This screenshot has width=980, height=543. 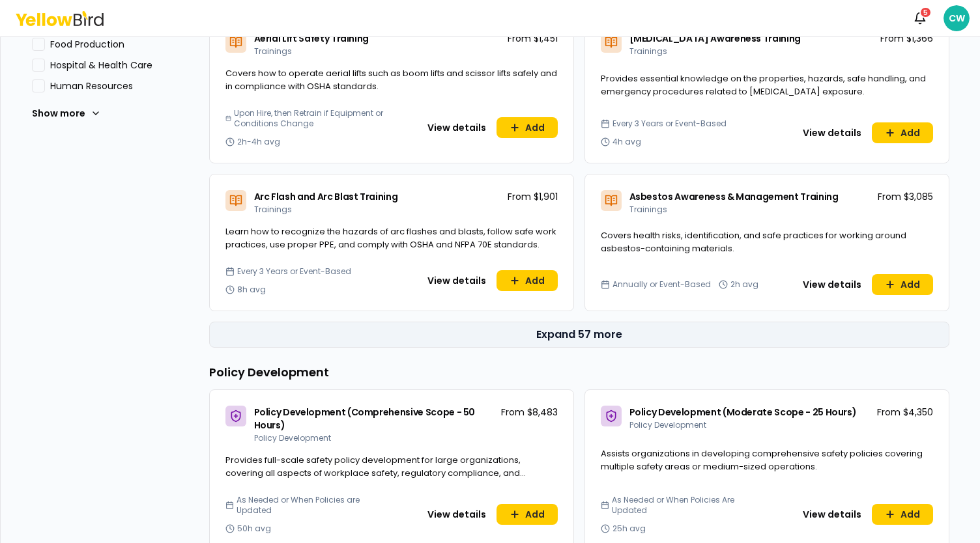 What do you see at coordinates (391, 238) in the screenshot?
I see `span: Learn how to recognize the hazards of arc flashes and blasts, follow safe work practices, use pro...` at bounding box center [391, 238].